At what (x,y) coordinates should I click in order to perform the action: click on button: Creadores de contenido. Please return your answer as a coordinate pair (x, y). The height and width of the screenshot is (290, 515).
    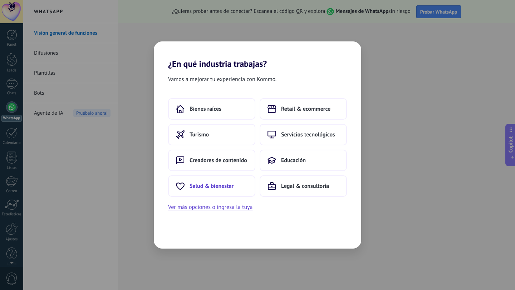
    Looking at the image, I should click on (212, 161).